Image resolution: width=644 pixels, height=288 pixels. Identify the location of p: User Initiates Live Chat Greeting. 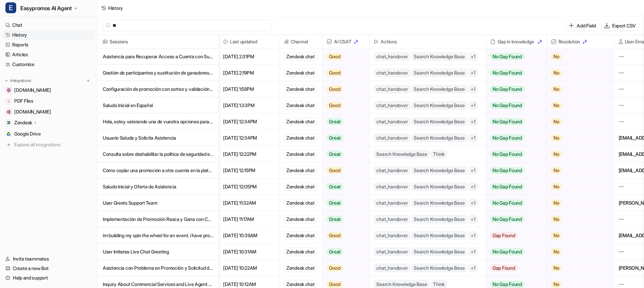
(158, 251).